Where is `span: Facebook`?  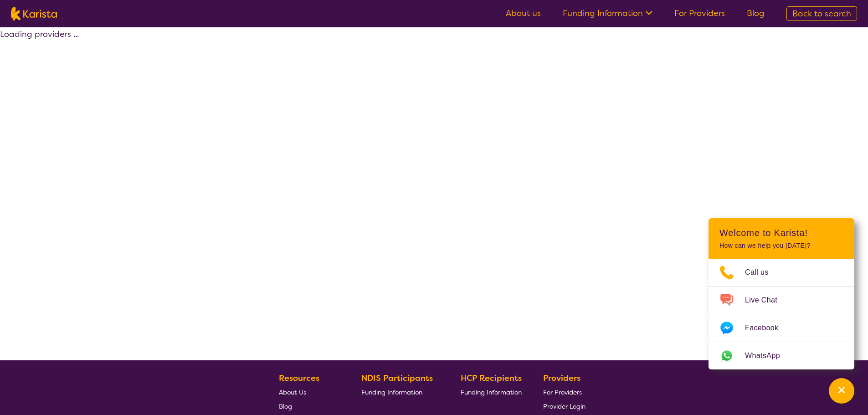 span: Facebook is located at coordinates (766, 328).